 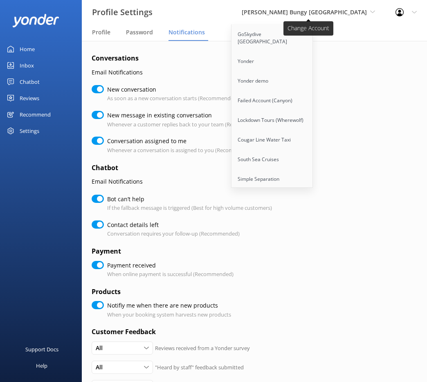 What do you see at coordinates (42, 366) in the screenshot?
I see `div: Help` at bounding box center [42, 366].